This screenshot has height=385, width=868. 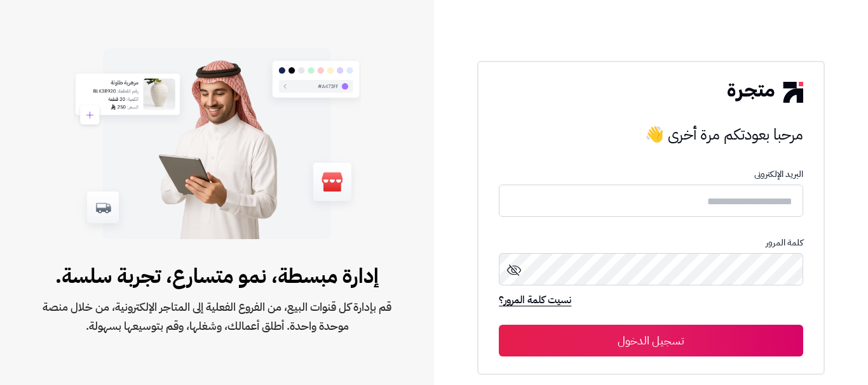 I want to click on span: قم بإدارة كل قنوات البيع، من الفروع الفعلية إلى المتاجر الإلكترونية، من خلال منصة موحدة واحدة. أط..., so click(x=217, y=317).